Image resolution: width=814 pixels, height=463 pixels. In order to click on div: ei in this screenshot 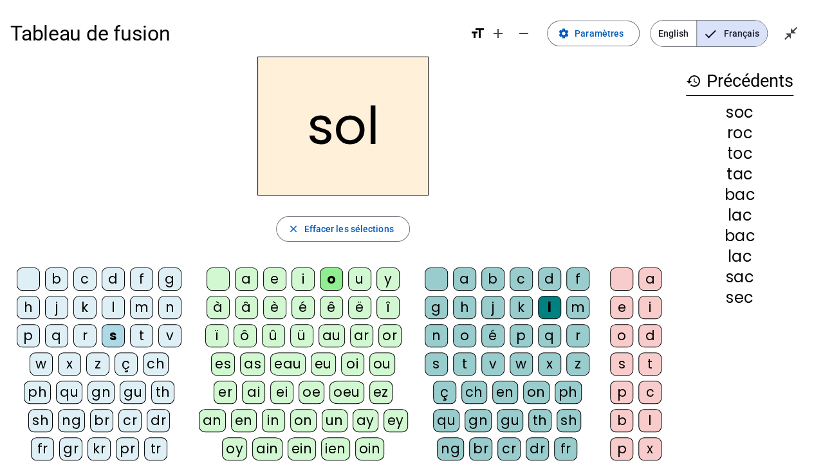, I will do `click(282, 393)`.